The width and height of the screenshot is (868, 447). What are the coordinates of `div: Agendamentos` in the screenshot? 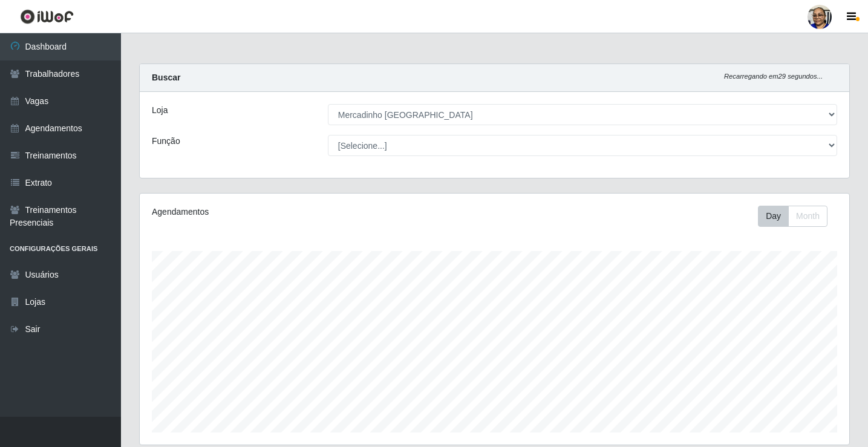 It's located at (289, 212).